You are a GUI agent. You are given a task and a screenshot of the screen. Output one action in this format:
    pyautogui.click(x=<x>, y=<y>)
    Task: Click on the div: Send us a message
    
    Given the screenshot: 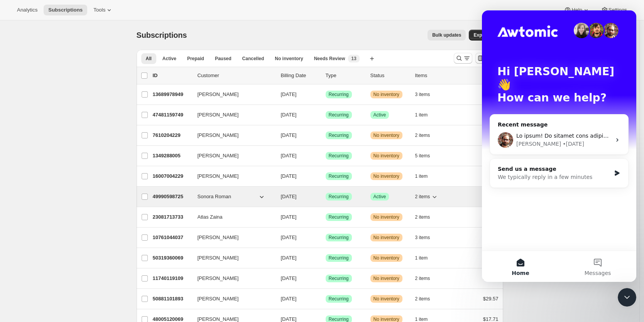 What is the action you would take?
    pyautogui.click(x=72, y=158)
    